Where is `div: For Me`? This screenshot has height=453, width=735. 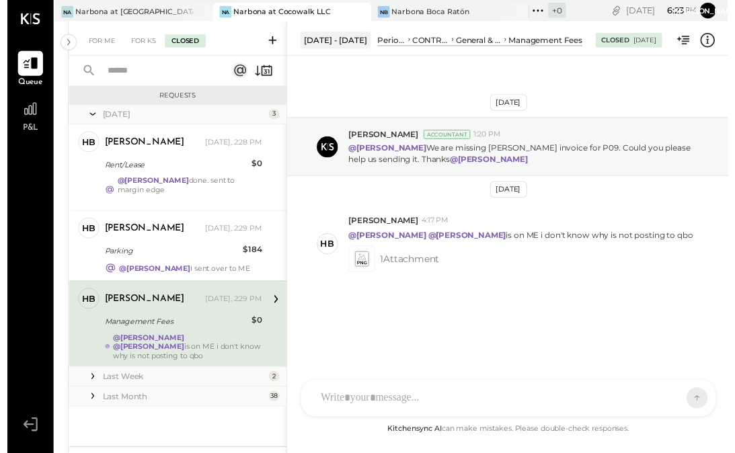 div: For Me is located at coordinates (96, 42).